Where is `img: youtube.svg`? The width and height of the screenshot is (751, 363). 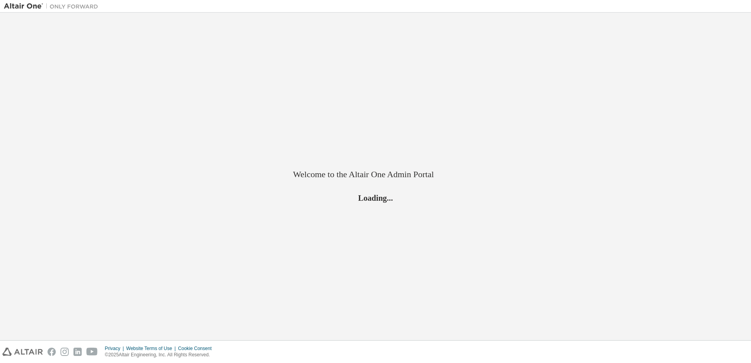 img: youtube.svg is located at coordinates (92, 352).